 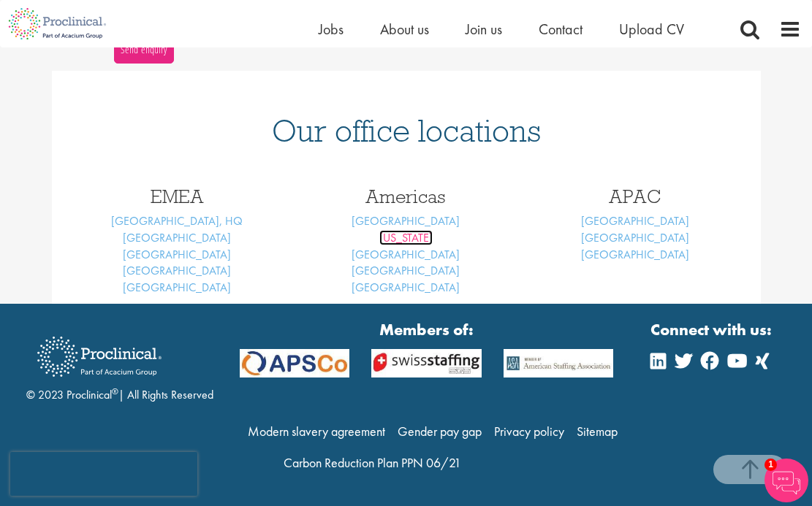 I want to click on img: Chatbot, so click(x=787, y=481).